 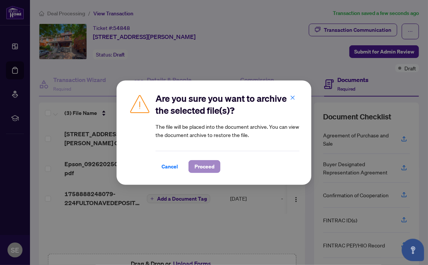 I want to click on span: close, so click(x=293, y=98).